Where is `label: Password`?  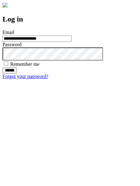
label: Password is located at coordinates (12, 44).